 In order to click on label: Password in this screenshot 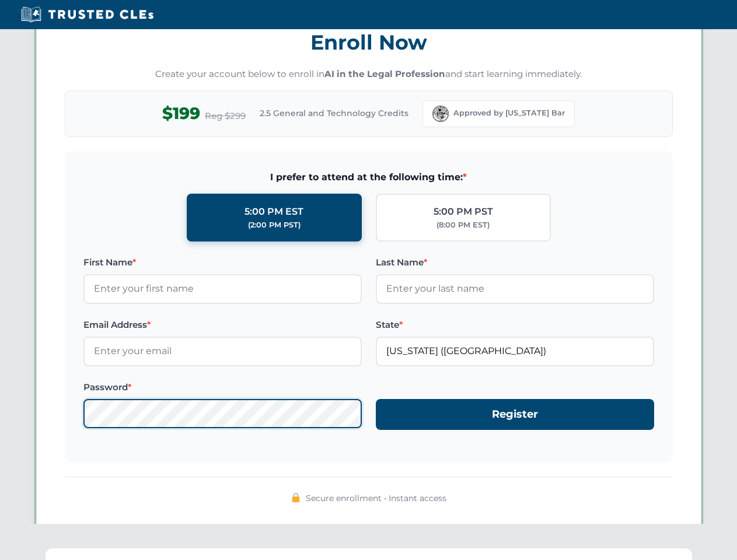, I will do `click(223, 387)`.